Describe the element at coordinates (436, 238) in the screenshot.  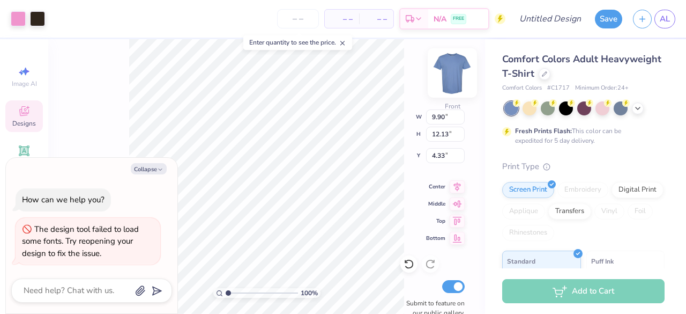
I see `span: Bottom` at that location.